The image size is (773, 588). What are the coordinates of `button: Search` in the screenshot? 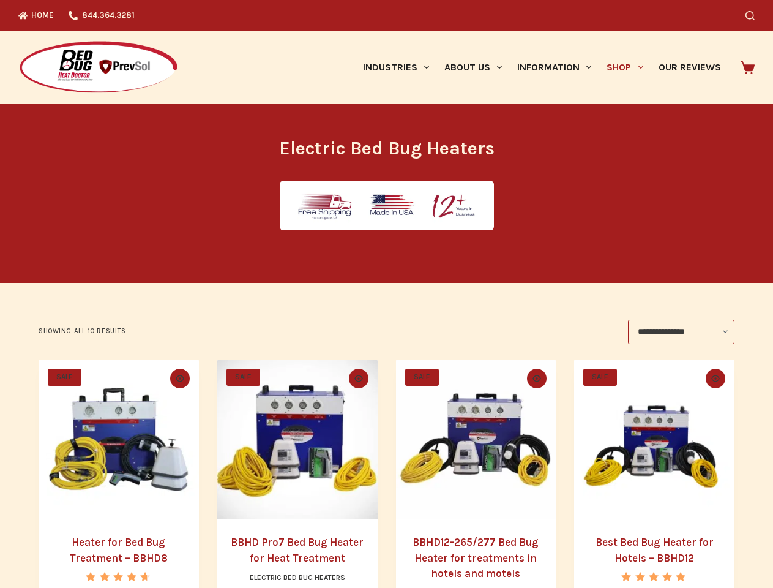 It's located at (750, 15).